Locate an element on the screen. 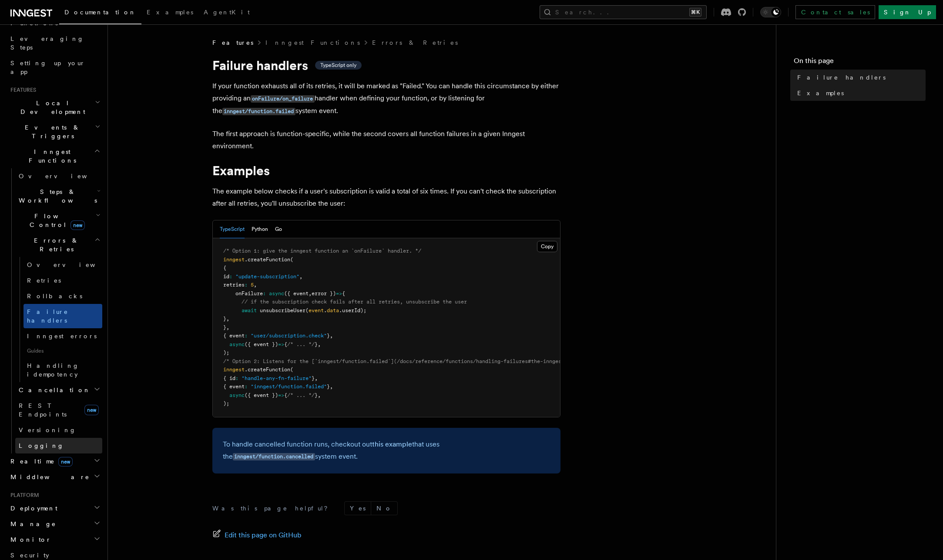  button: No is located at coordinates (384, 508).